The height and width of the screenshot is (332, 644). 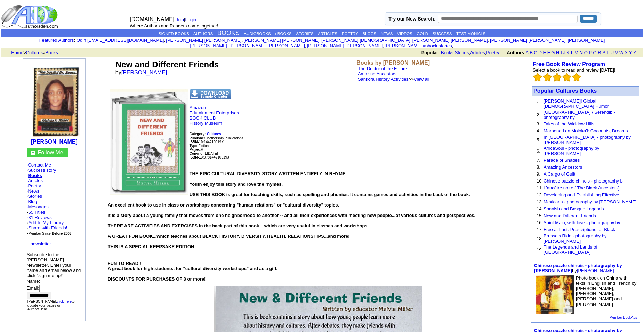 I want to click on a: Sankofa History Activities, so click(x=383, y=79).